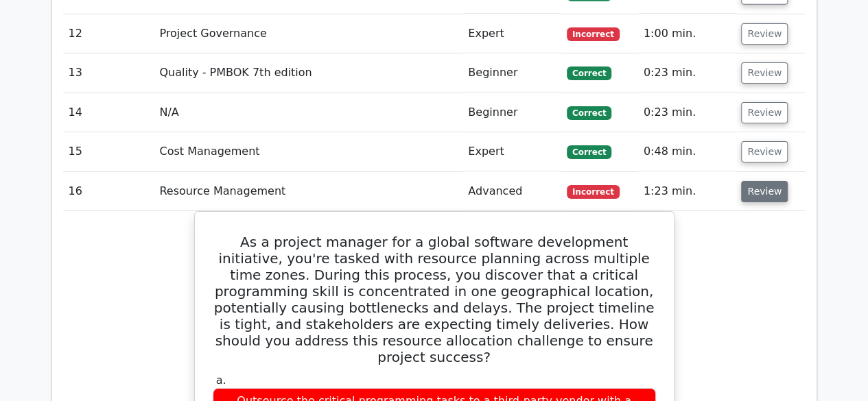 The height and width of the screenshot is (401, 868). What do you see at coordinates (308, 72) in the screenshot?
I see `td: Quality - PMBOK 7th edition` at bounding box center [308, 72].